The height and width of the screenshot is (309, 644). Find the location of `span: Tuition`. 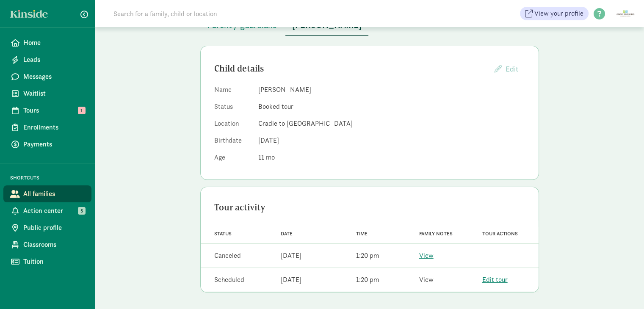

span: Tuition is located at coordinates (54, 262).